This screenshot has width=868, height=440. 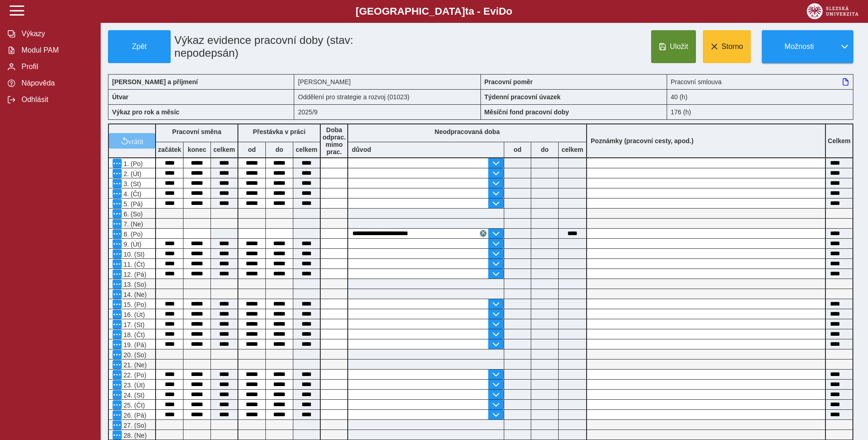 What do you see at coordinates (146, 112) in the screenshot?
I see `b: Výkaz pro rok a měsíc` at bounding box center [146, 112].